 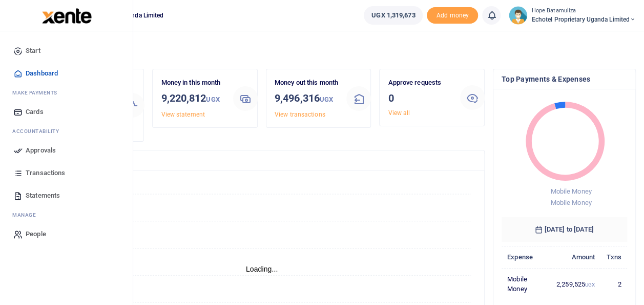 I want to click on td: 2,259,525, so click(x=575, y=283).